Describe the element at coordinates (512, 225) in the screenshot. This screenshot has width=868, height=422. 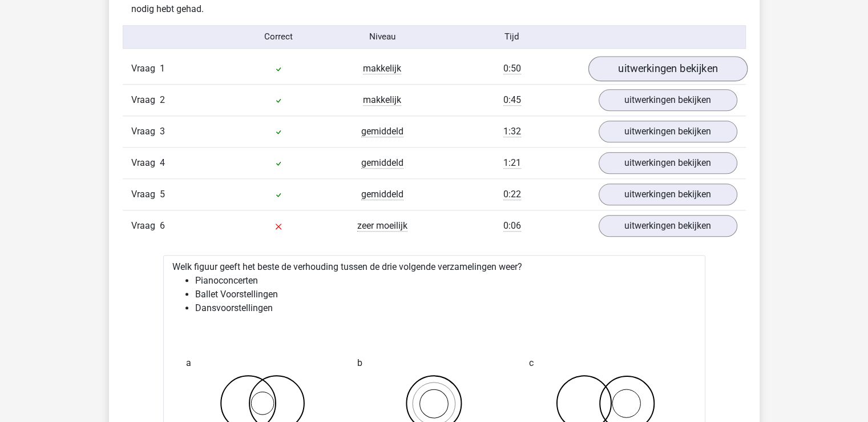
I see `span: 0:06` at that location.